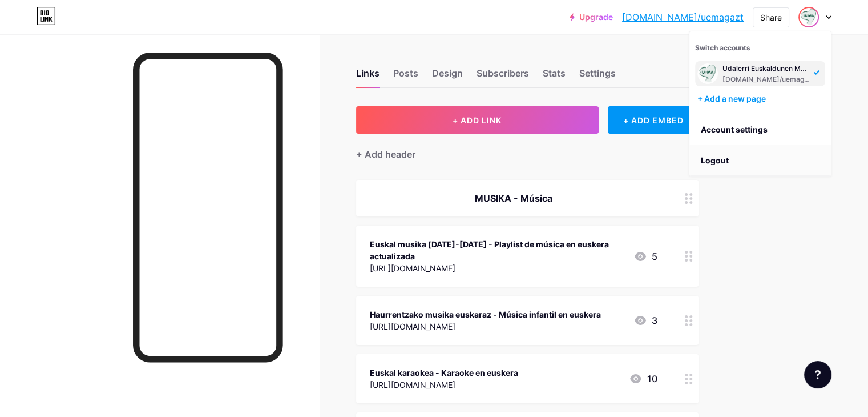 This screenshot has height=417, width=868. Describe the element at coordinates (477, 120) in the screenshot. I see `button: + ADD LINK` at that location.